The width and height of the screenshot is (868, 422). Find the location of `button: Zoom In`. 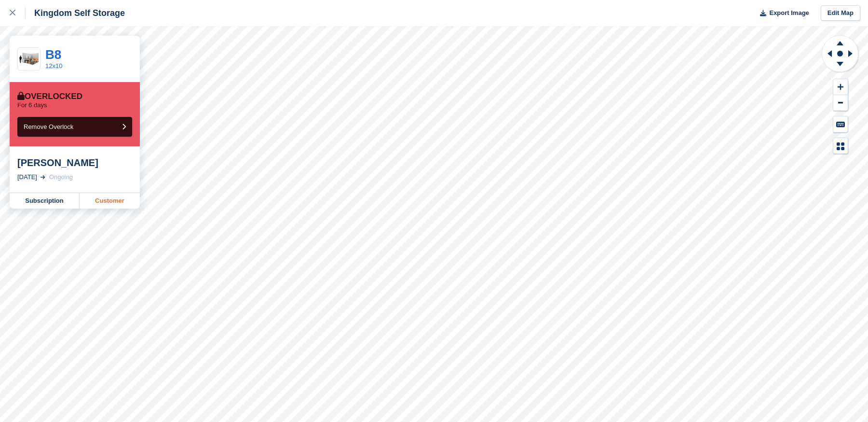

button: Zoom In is located at coordinates (840, 87).